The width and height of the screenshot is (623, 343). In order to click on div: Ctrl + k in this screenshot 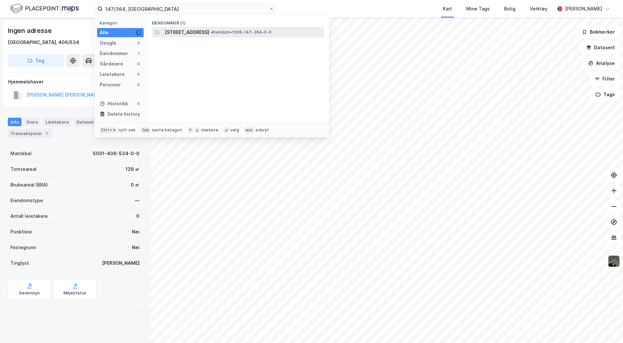, I will do `click(108, 130)`.